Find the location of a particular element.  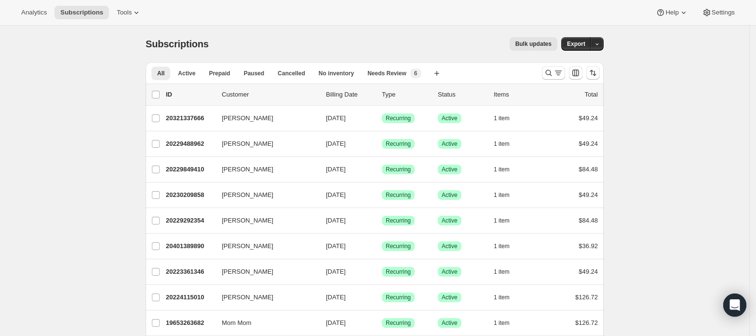

button: Settings is located at coordinates (719, 13).